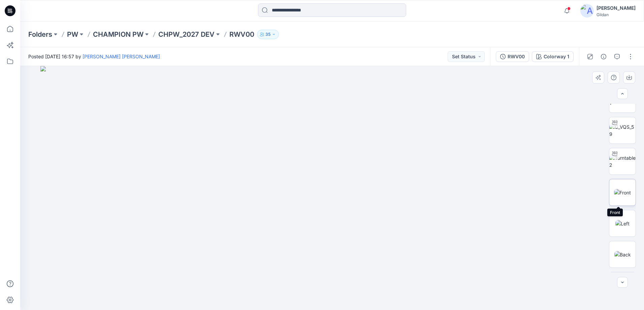 This screenshot has height=310, width=644. What do you see at coordinates (623, 162) in the screenshot?
I see `img: Turntable 2` at bounding box center [623, 162].